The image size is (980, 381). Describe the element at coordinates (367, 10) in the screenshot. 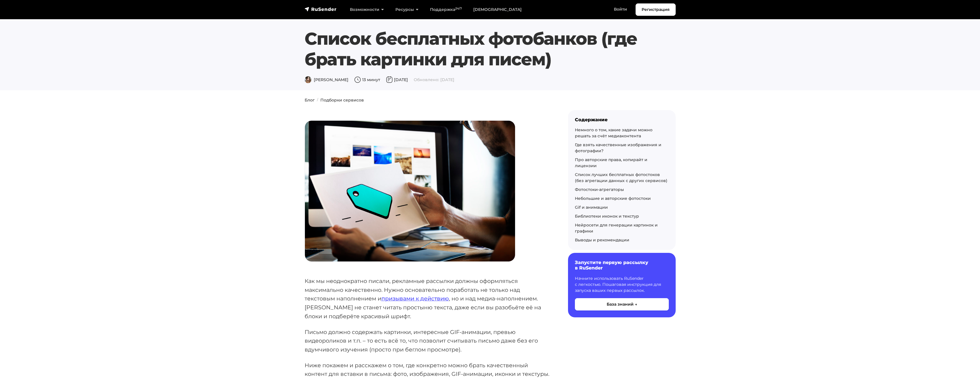

I see `a: Возможности` at that location.